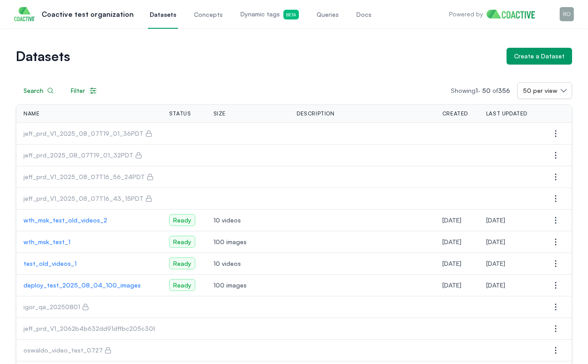  I want to click on span: Monday, August 4, 2025 at 1:49:09 PM UTC, so click(451, 285).